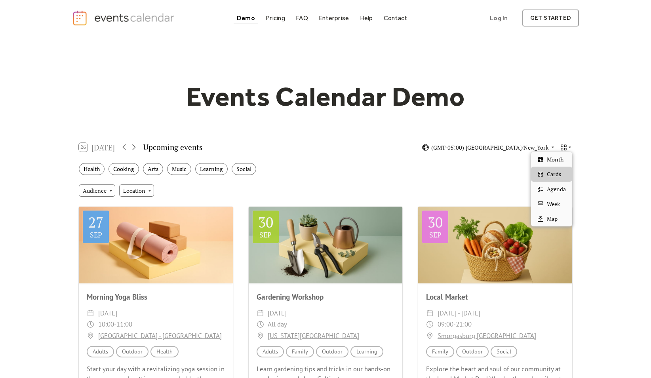  I want to click on a: Contact, so click(396, 18).